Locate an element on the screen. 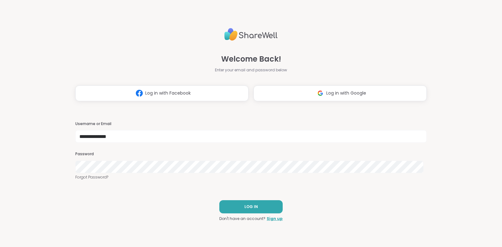 The height and width of the screenshot is (247, 502). button: LOG IN is located at coordinates (251, 207).